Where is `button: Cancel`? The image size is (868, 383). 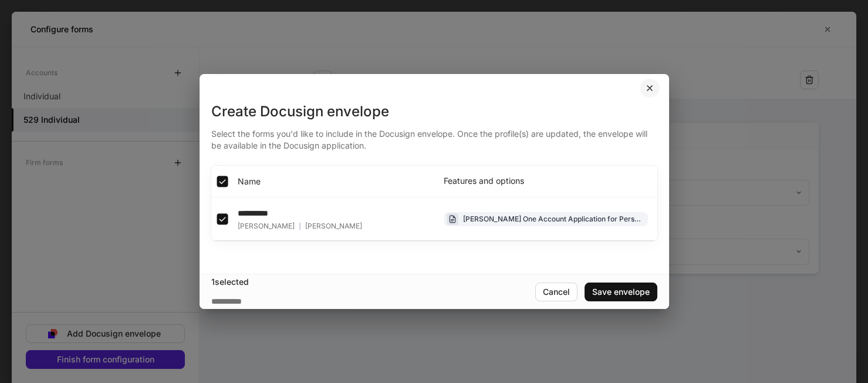 button: Cancel is located at coordinates (556, 292).